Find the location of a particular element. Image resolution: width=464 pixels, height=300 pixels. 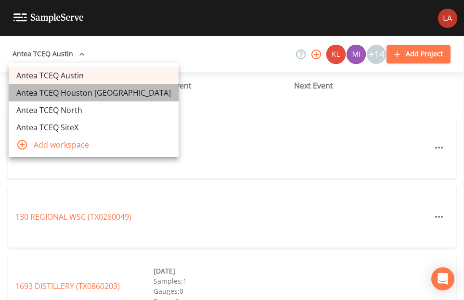

a: Antea TCEQ SiteX is located at coordinates (93, 128).